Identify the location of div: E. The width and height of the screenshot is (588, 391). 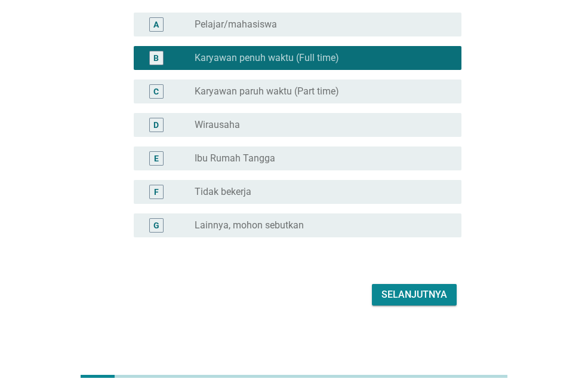
(156, 158).